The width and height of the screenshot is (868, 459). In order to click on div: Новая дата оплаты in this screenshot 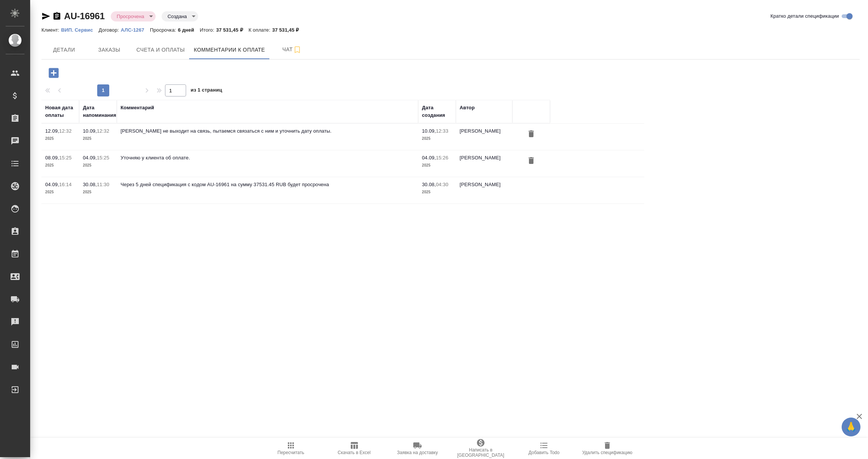, I will do `click(60, 112)`.